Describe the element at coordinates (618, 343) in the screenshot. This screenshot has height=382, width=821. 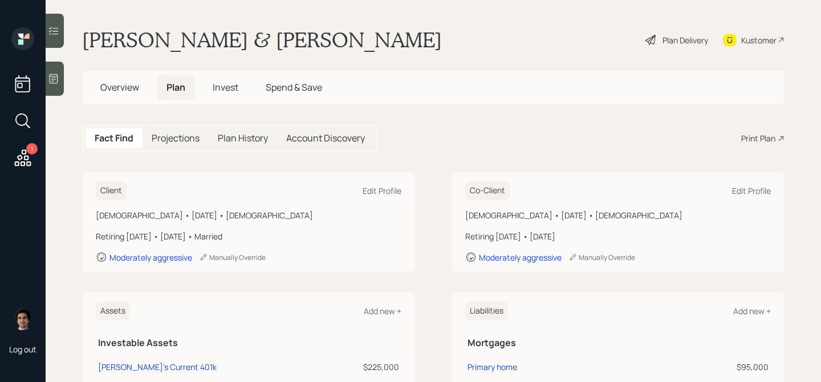
I see `h5: Mortgages` at that location.